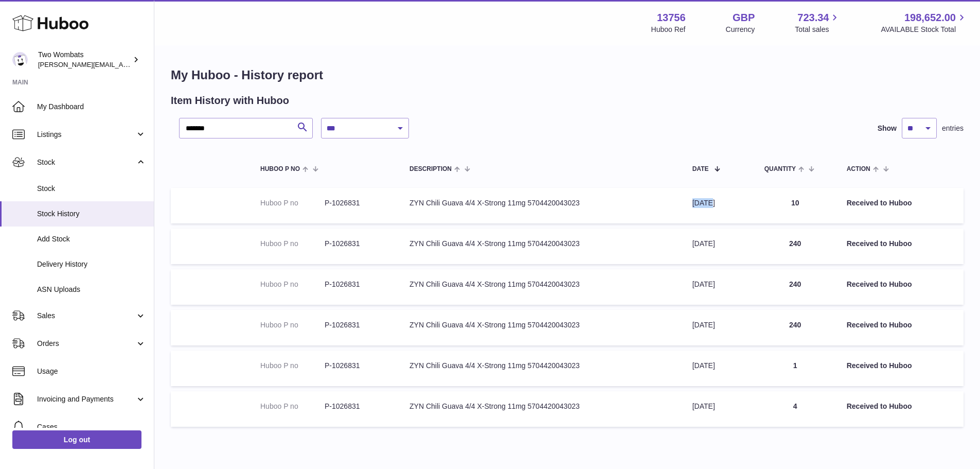 The height and width of the screenshot is (469, 980). Describe the element at coordinates (20, 60) in the screenshot. I see `img: adam.randall@twowombats.com` at that location.